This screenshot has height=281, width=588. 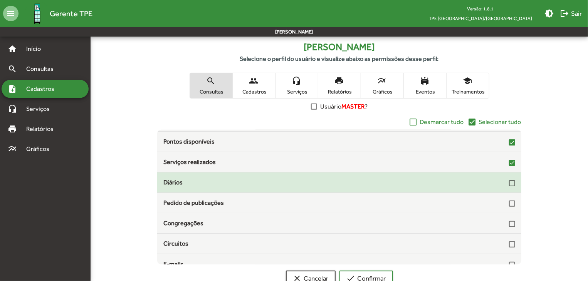 I want to click on button: Gráficos, so click(x=382, y=86).